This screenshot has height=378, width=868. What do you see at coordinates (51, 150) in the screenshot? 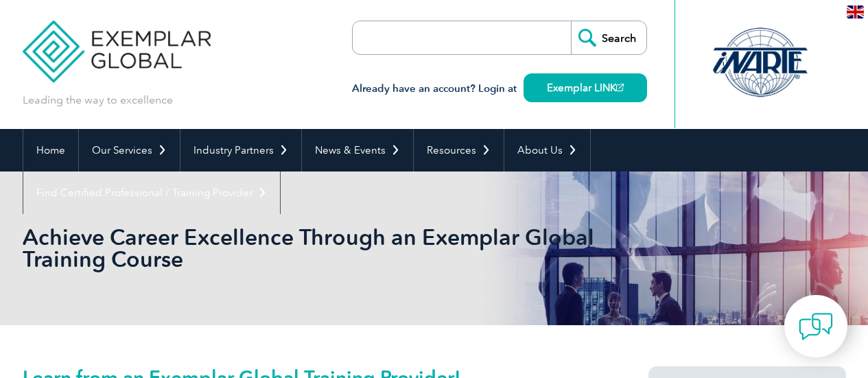
I see `a: Home` at bounding box center [51, 150].